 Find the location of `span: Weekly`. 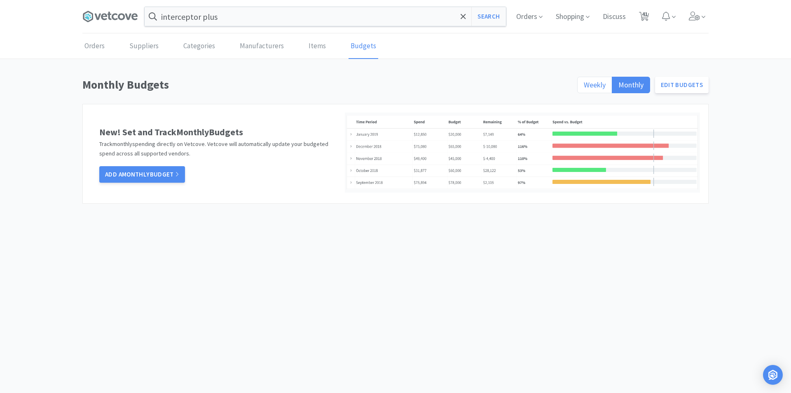

span: Weekly is located at coordinates (594, 84).